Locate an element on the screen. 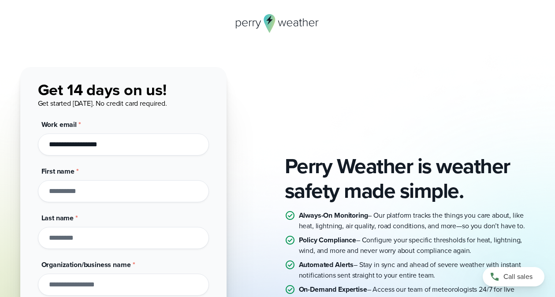 The width and height of the screenshot is (555, 297). p: – Stay in sync and ahead of severe weather with instant notifications sent straight to your entir... is located at coordinates (417, 270).